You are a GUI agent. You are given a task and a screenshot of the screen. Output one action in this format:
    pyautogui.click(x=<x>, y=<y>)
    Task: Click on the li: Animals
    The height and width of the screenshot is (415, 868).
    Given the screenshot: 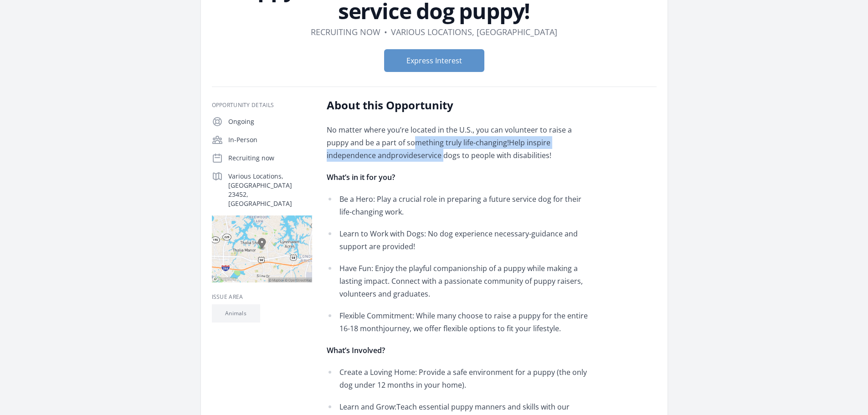 What is the action you would take?
    pyautogui.click(x=236, y=313)
    